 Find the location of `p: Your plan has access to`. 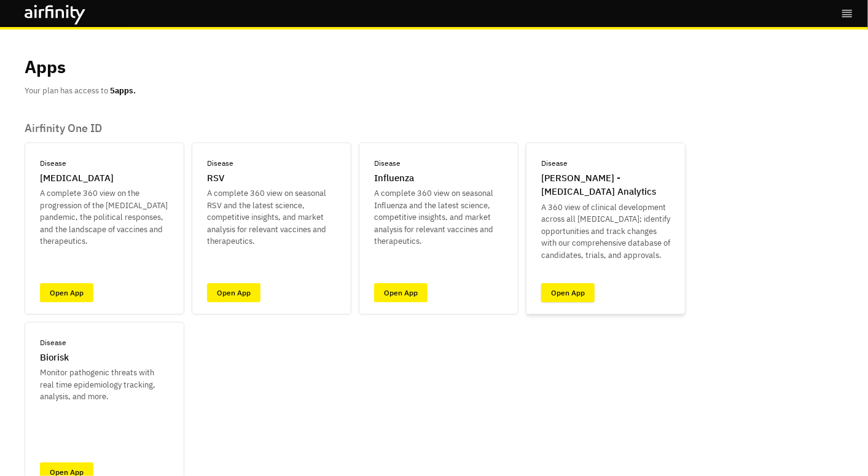

p: Your plan has access to is located at coordinates (80, 91).